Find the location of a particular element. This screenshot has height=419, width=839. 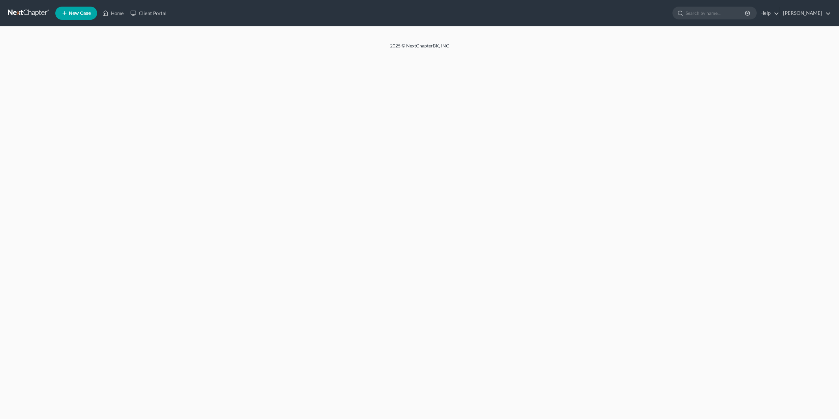

a: Client Portal is located at coordinates (148, 13).